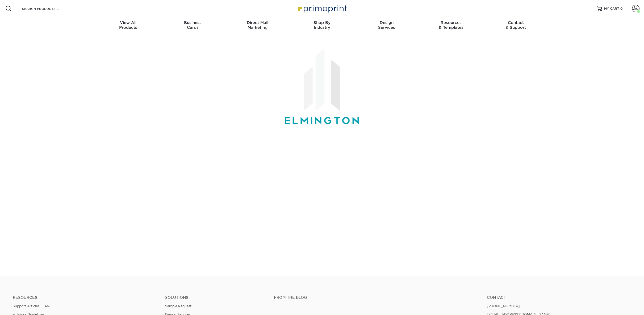 The width and height of the screenshot is (644, 315). Describe the element at coordinates (451, 23) in the screenshot. I see `span: Resources` at that location.